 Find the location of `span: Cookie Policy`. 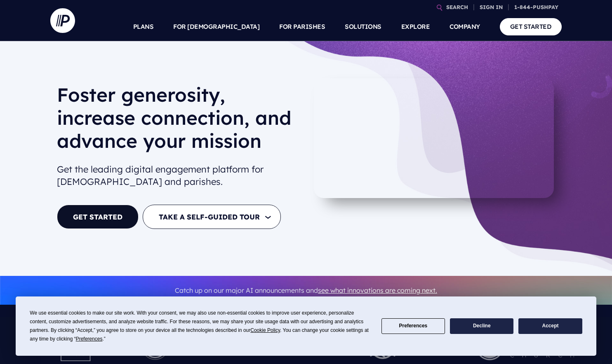

span: Cookie Policy is located at coordinates (265, 330).